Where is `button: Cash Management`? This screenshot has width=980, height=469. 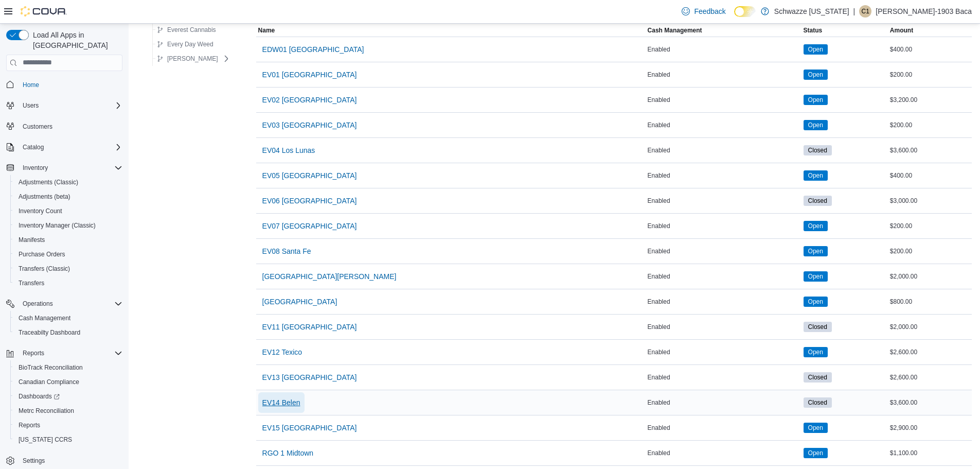
button: Cash Management is located at coordinates (723, 30).